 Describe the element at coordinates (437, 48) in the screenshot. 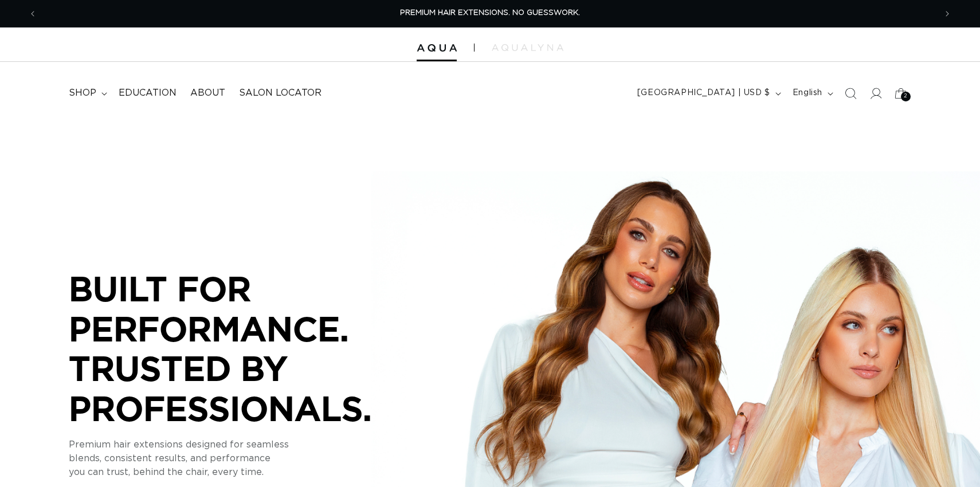

I see `img: Aqua Hair Extensions` at that location.